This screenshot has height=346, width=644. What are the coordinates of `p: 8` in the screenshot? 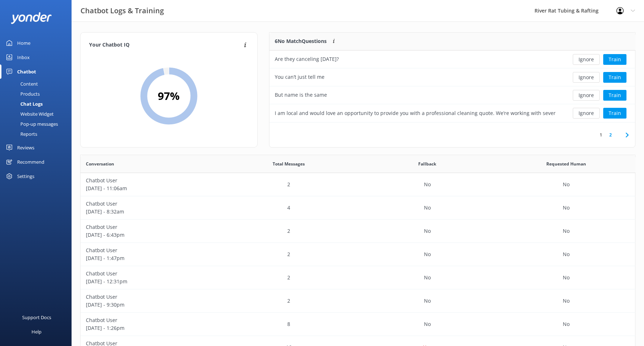 It's located at (289, 324).